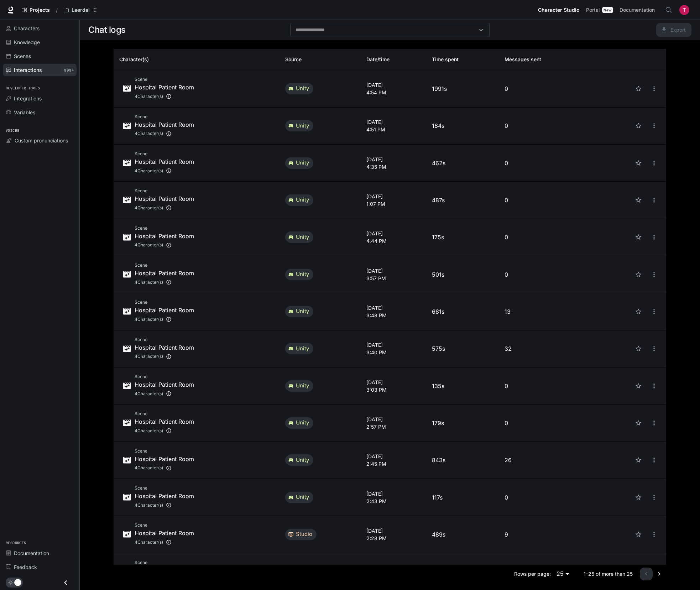 The image size is (700, 590). What do you see at coordinates (80, 11) in the screenshot?
I see `p: Laerdal` at bounding box center [80, 11].